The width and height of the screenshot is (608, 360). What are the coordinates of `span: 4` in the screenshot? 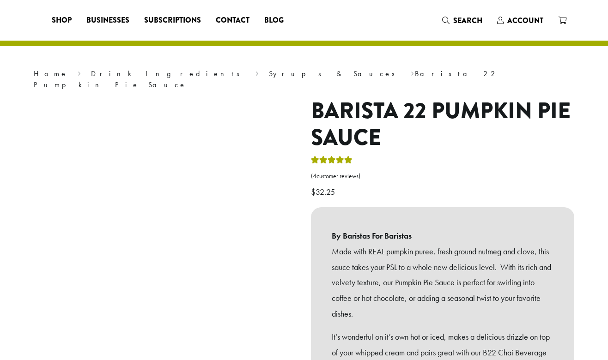 It's located at (315, 176).